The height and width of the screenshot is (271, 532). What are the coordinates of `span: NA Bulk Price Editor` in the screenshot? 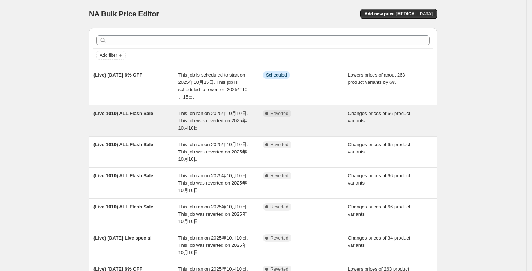 It's located at (124, 14).